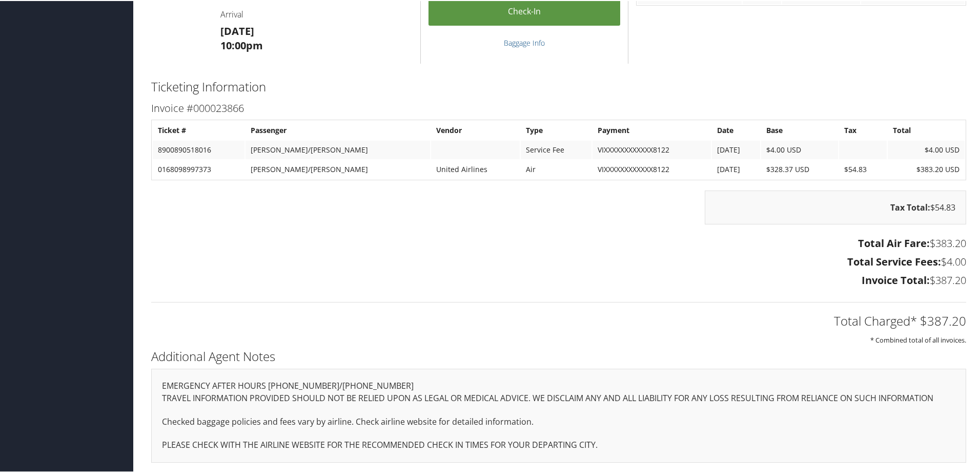  What do you see at coordinates (800, 168) in the screenshot?
I see `td: $328.37 USD` at bounding box center [800, 168].